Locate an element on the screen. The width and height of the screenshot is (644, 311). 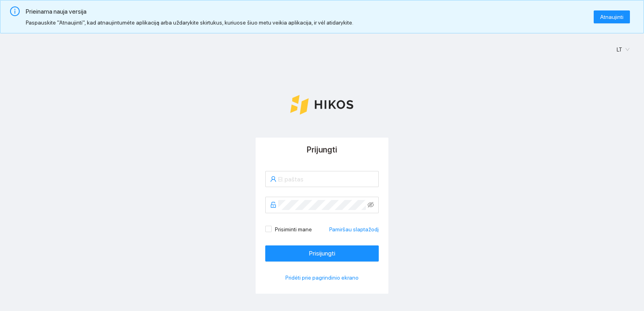
span: eye-invisible is located at coordinates (371, 205).